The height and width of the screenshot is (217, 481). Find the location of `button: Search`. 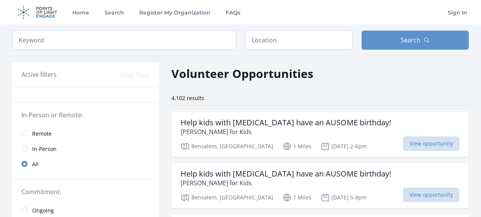

button: Search is located at coordinates (415, 40).